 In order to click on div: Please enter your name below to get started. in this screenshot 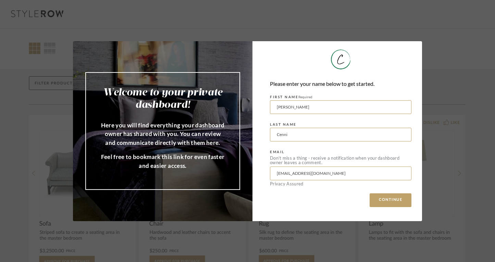, I will do `click(341, 83)`.